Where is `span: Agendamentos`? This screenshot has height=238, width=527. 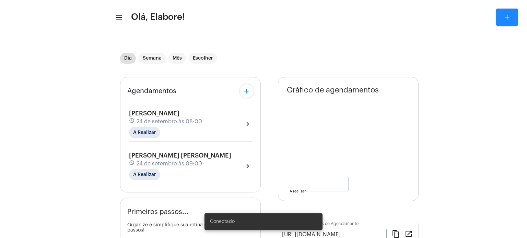 span: Agendamentos is located at coordinates (152, 91).